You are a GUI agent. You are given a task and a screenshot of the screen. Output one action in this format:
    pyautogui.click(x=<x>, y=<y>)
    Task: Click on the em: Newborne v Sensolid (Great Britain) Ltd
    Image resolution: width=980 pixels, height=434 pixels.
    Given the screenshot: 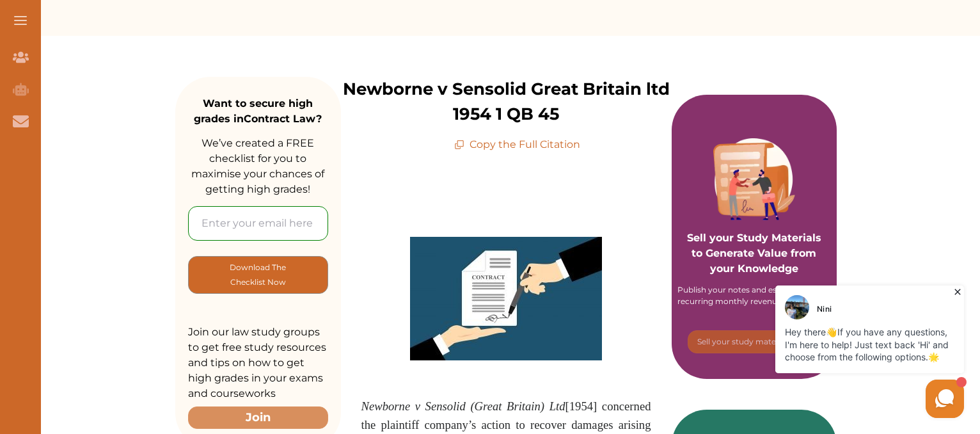 What is the action you would take?
    pyautogui.click(x=463, y=405)
    